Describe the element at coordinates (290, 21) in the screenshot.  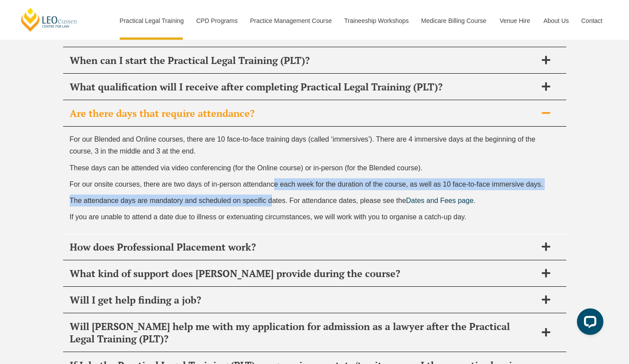
I see `a: Practice Management Course` at that location.